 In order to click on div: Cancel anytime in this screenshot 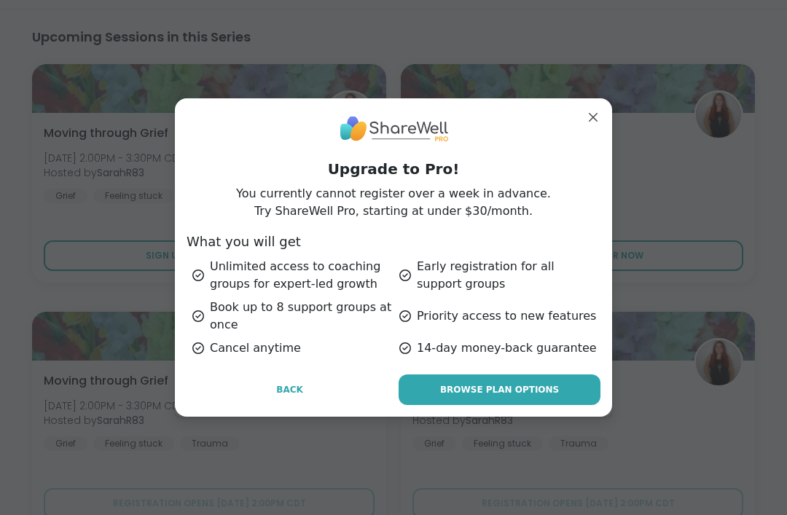, I will do `click(293, 348)`.